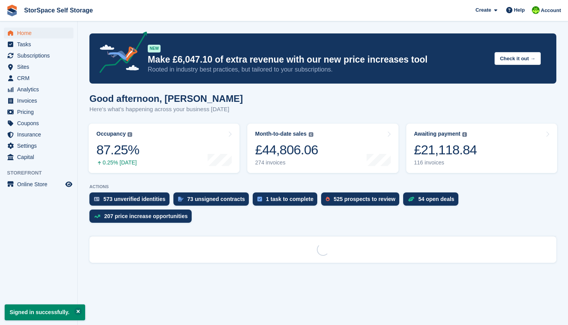  What do you see at coordinates (40, 33) in the screenshot?
I see `span: Home` at bounding box center [40, 33].